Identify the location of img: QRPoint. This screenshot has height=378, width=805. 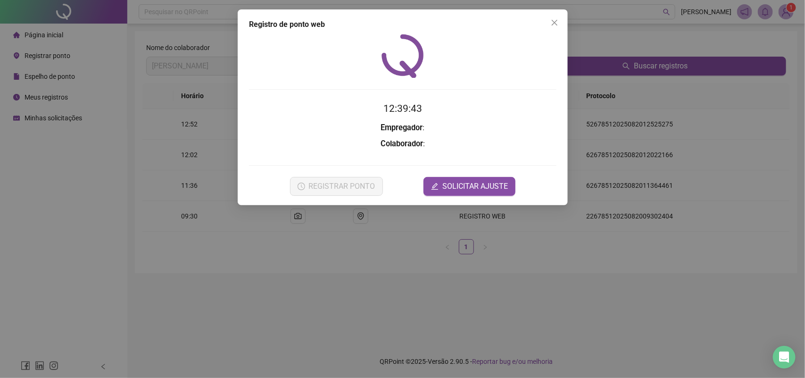
(403, 56).